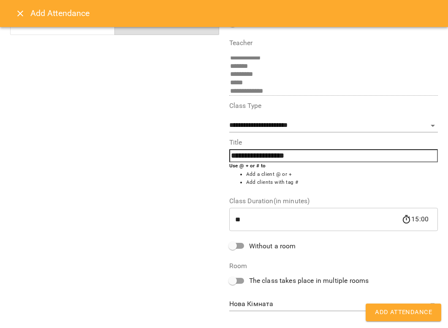  Describe the element at coordinates (309, 281) in the screenshot. I see `span: The class takes place in multiple rooms` at that location.